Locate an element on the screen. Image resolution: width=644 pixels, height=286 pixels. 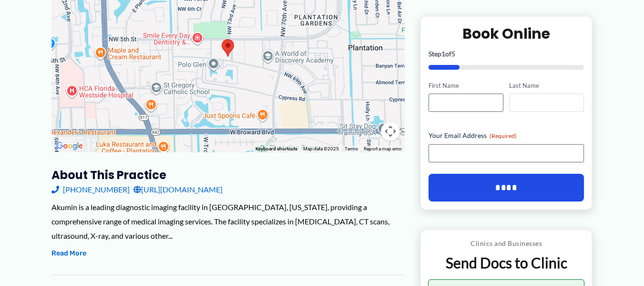
p: Send Docs to Clinic is located at coordinates (506, 263).